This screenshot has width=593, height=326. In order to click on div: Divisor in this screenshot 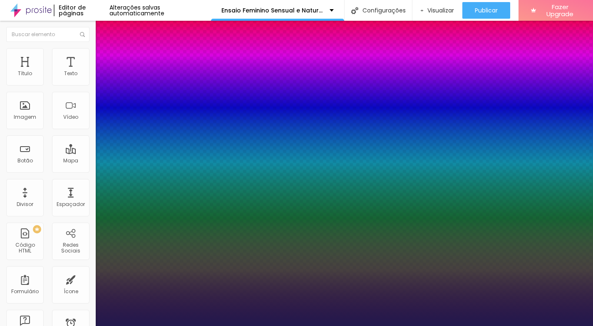, I will do `click(25, 205)`.